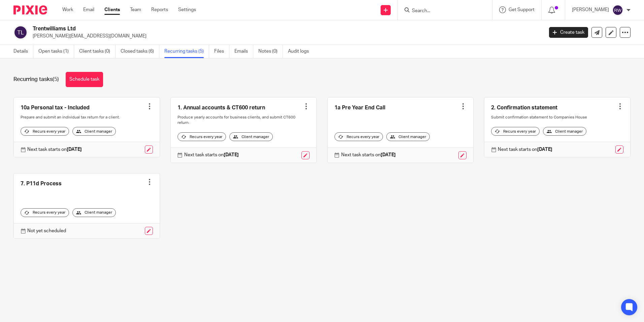  I want to click on a: Client tasks (0), so click(98, 51).